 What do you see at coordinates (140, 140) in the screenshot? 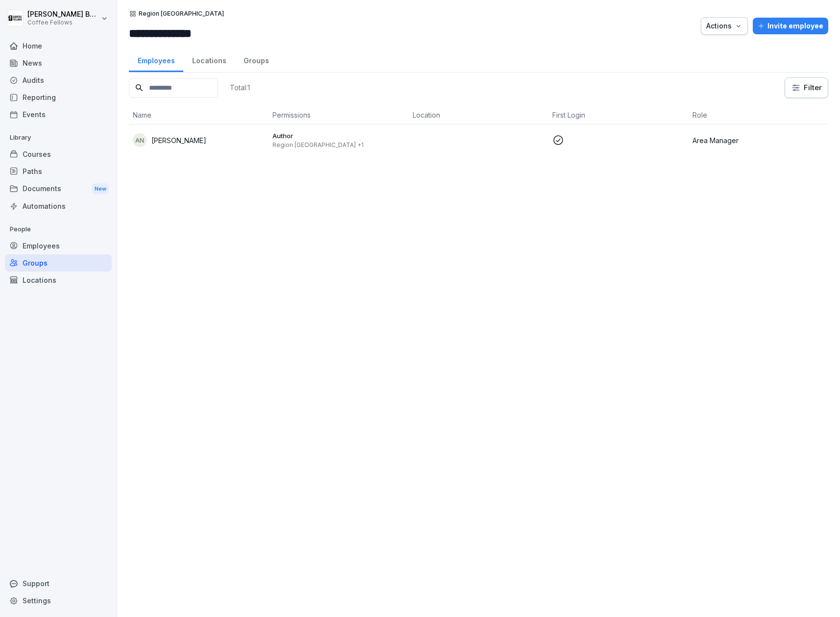
I see `div: AN` at bounding box center [140, 140].